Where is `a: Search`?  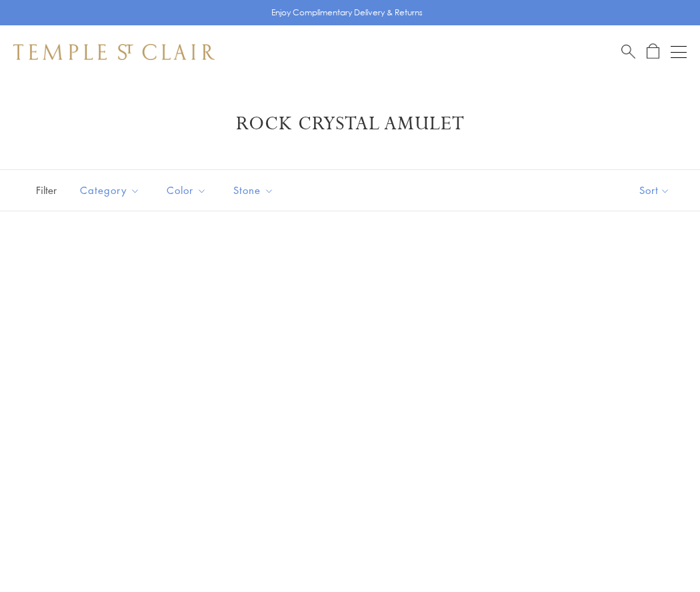 a: Search is located at coordinates (628, 51).